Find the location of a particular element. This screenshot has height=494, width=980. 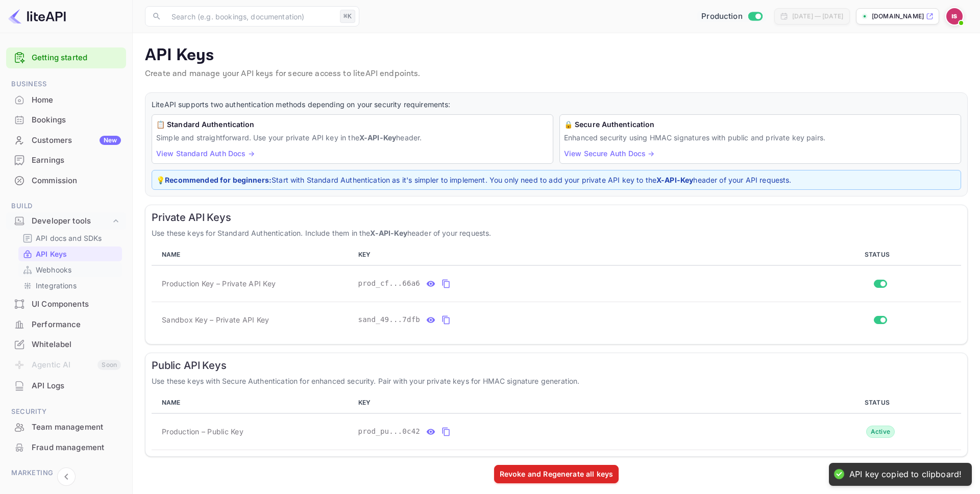

span: sand_49...7dfb is located at coordinates (390, 320).